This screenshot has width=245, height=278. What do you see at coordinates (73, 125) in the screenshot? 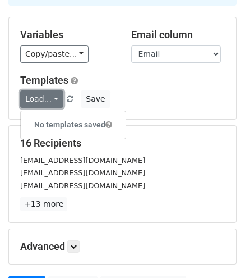
I see `h6: No templates saved` at bounding box center [73, 125].